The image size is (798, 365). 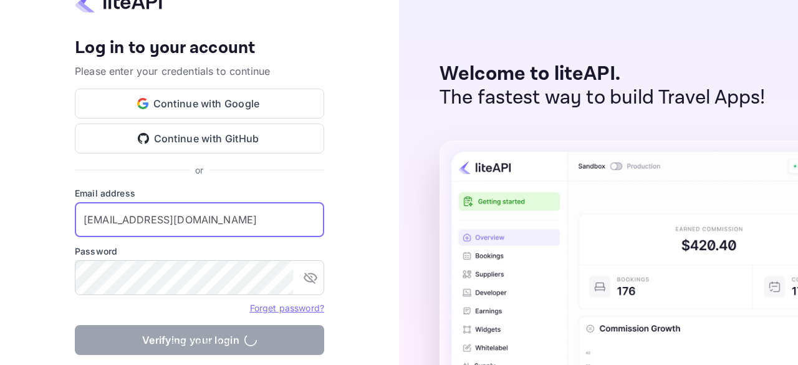 I want to click on p: Please enter your credentials to continue, so click(x=200, y=71).